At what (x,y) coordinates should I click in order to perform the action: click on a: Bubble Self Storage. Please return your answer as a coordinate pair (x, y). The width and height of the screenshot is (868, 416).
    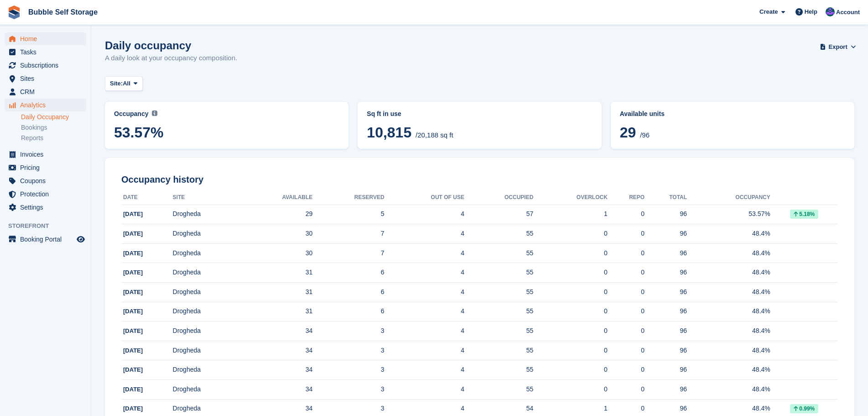
    Looking at the image, I should click on (63, 12).